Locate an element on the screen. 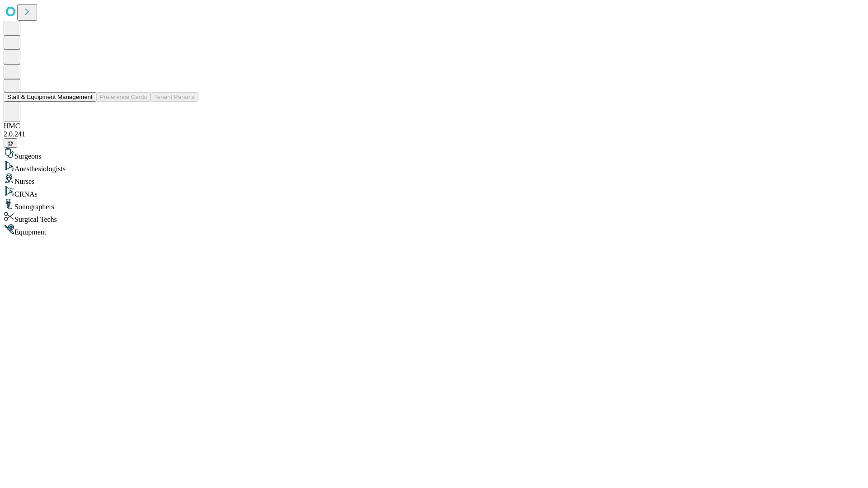 This screenshot has height=488, width=868. div: Equipment is located at coordinates (434, 230).